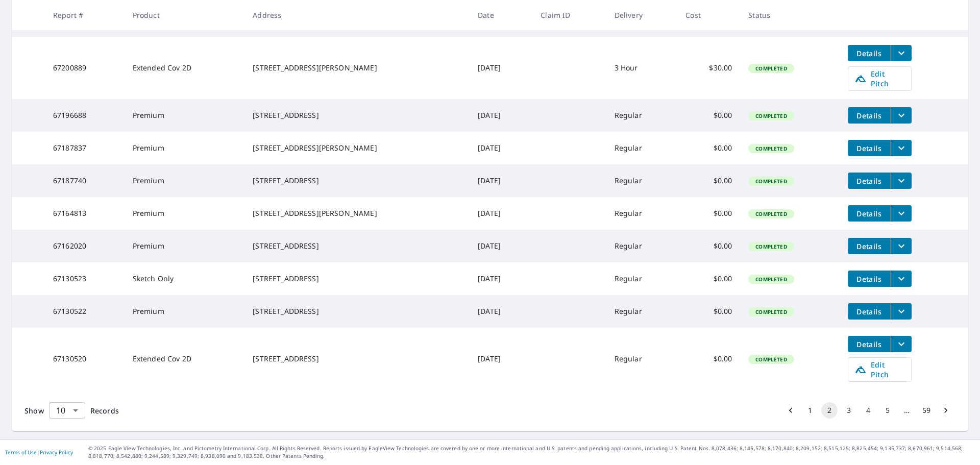 Image resolution: width=980 pixels, height=465 pixels. I want to click on td: 67130523, so click(85, 279).